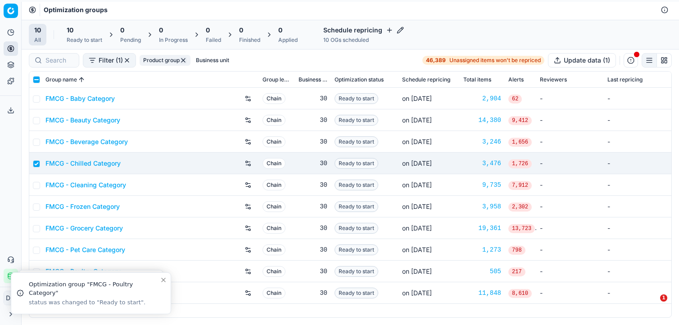  I want to click on strong: 46,389, so click(436, 60).